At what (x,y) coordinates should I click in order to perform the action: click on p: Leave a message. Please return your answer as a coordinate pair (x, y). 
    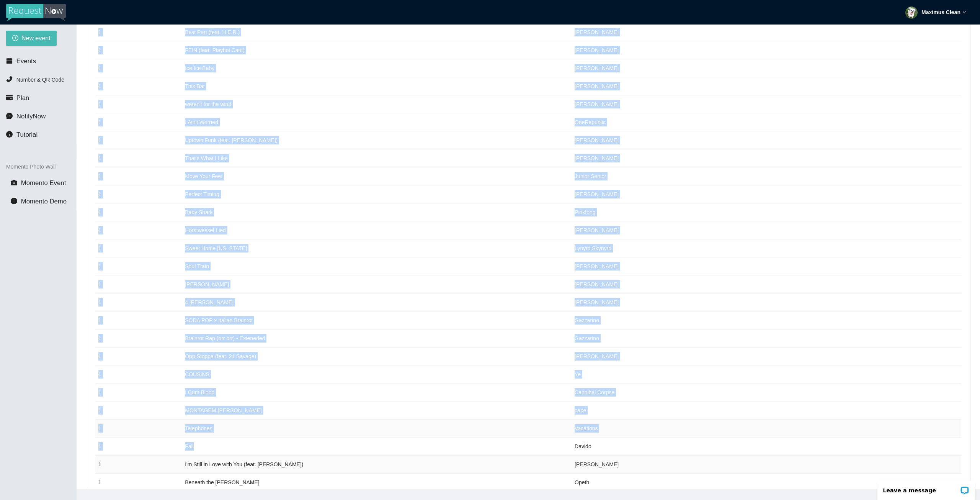
    Looking at the image, I should click on (48, 15).